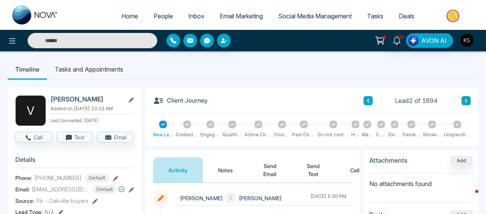  What do you see at coordinates (180, 101) in the screenshot?
I see `h3: Client Journey` at bounding box center [180, 101].